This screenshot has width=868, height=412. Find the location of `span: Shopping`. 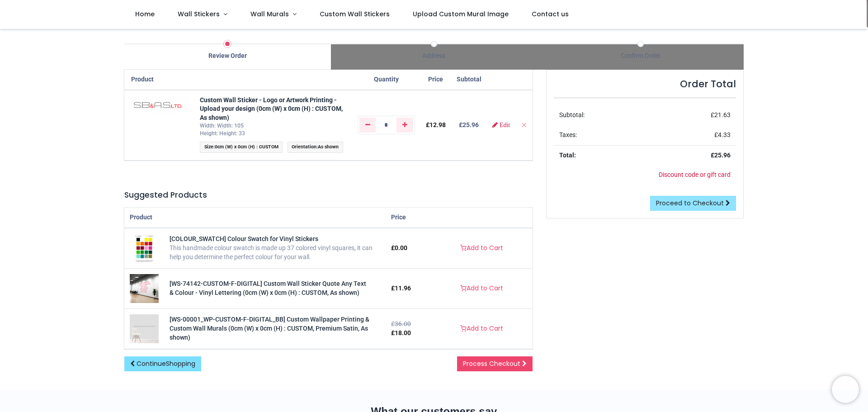

span: Shopping is located at coordinates (180, 364).